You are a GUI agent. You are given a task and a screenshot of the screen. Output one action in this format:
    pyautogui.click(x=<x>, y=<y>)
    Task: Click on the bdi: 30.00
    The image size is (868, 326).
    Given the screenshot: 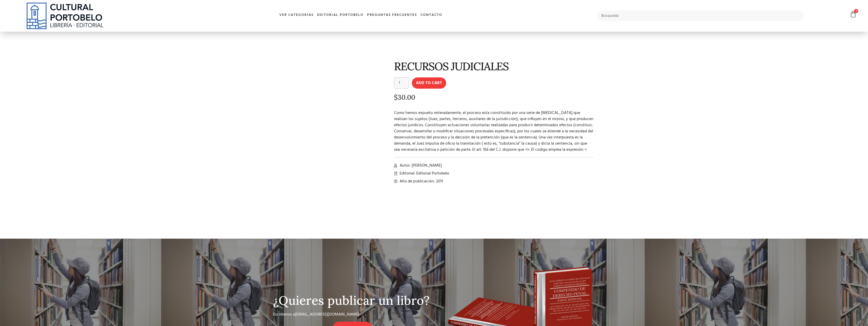 What is the action you would take?
    pyautogui.click(x=404, y=97)
    